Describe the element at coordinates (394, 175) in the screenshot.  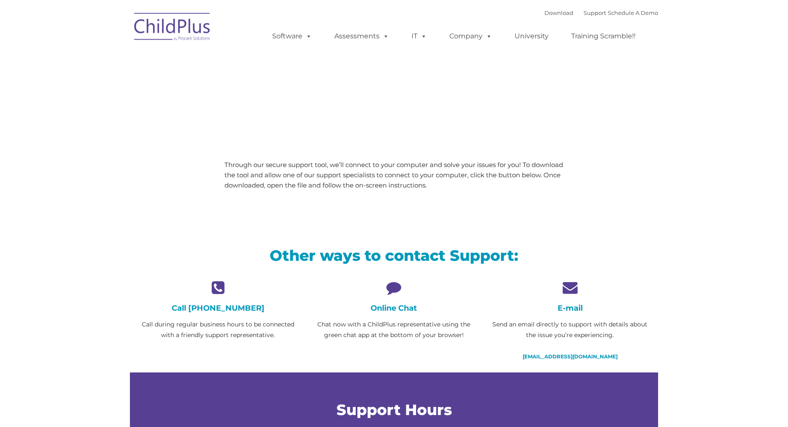
I see `p: Through our secure support tool, we’ll connect to your computer and solve your issues for you! To...` at that location.